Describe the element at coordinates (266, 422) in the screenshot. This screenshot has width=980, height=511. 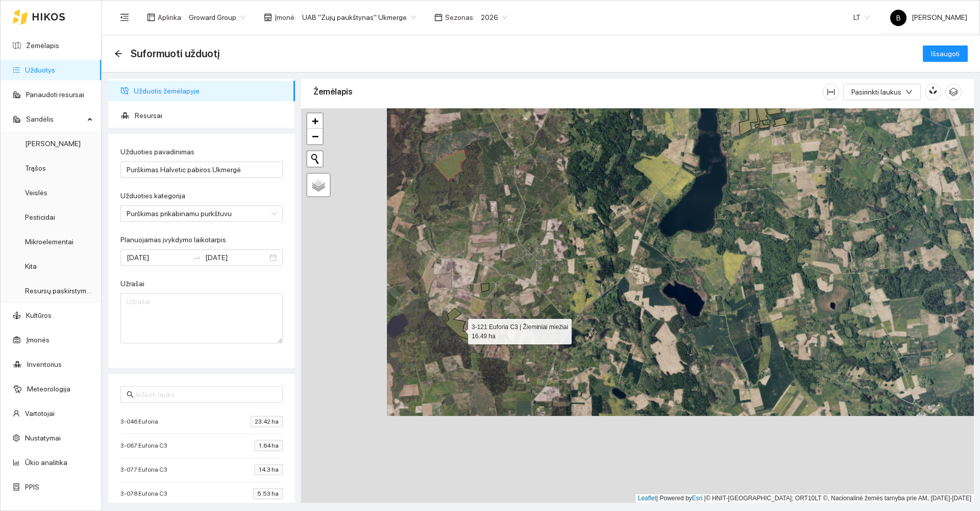
I see `span: 23.42 ha` at that location.